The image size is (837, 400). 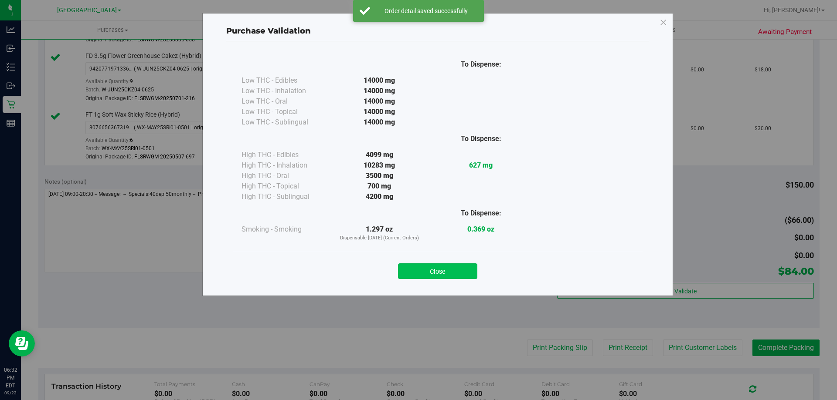 I want to click on div: Order detail saved successfully, so click(x=426, y=11).